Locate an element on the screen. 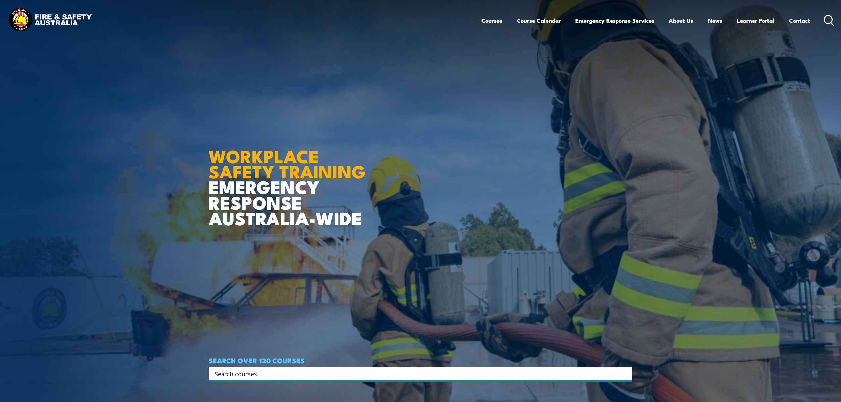 This screenshot has width=841, height=402. a: About Us is located at coordinates (681, 20).